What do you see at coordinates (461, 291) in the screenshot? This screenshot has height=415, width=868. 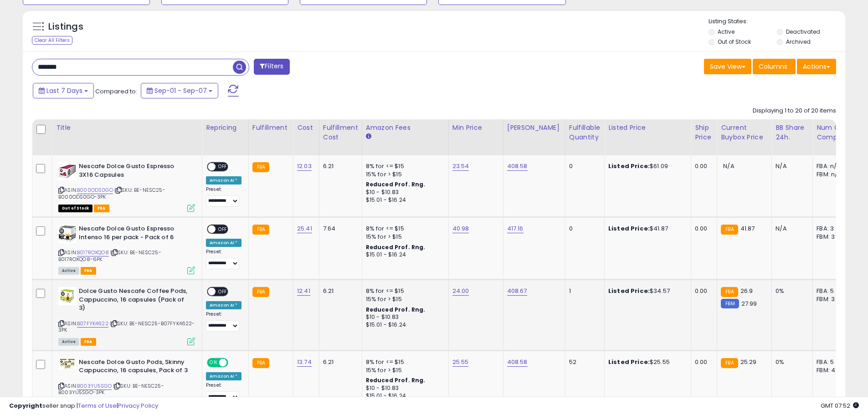 I see `a: 24.00` at bounding box center [461, 291].